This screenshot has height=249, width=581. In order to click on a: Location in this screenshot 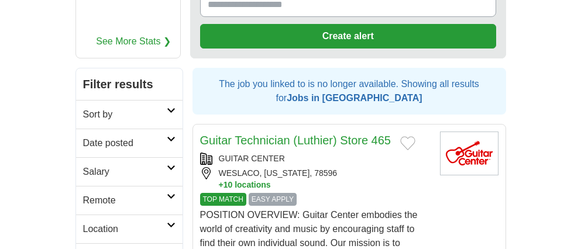, I will do `click(129, 229)`.